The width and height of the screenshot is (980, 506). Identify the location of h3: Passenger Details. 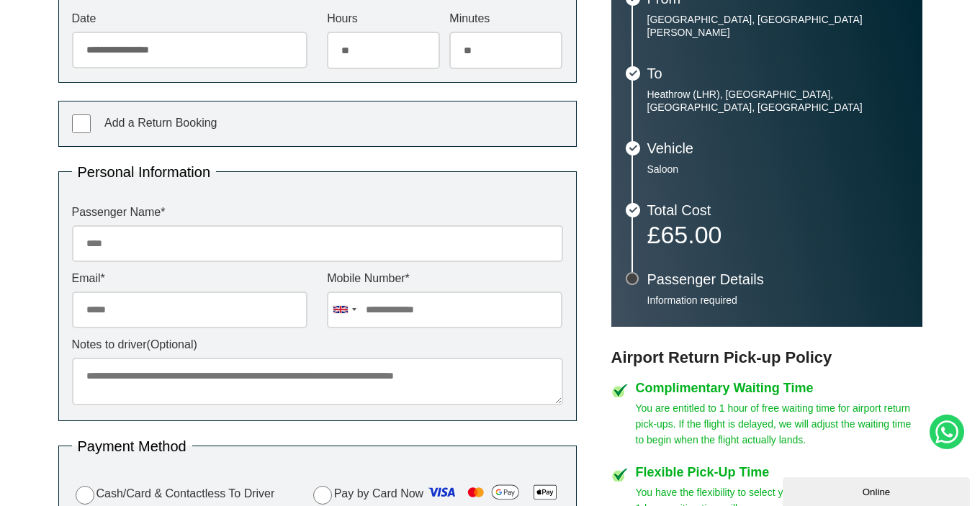
(778, 280).